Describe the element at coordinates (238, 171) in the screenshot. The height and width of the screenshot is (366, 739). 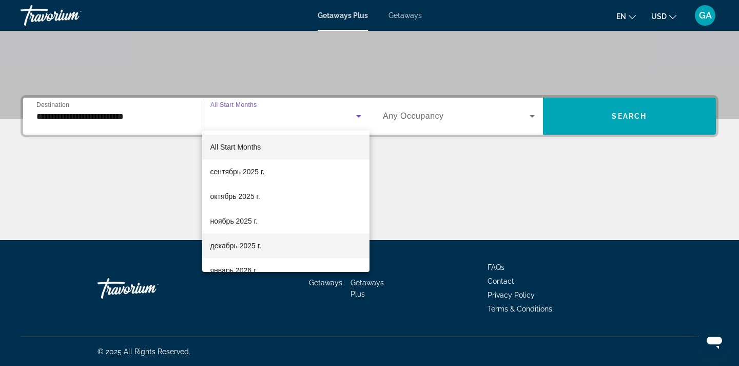
I see `span: сентябрь 2025 г.` at that location.